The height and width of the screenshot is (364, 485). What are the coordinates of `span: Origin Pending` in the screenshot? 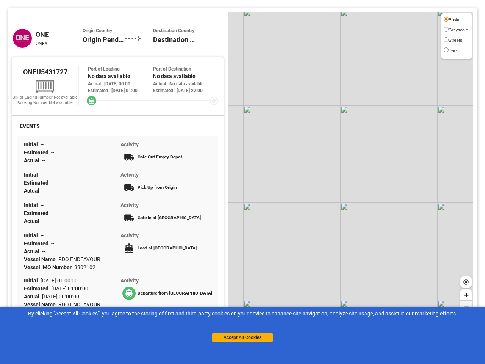 It's located at (104, 39).